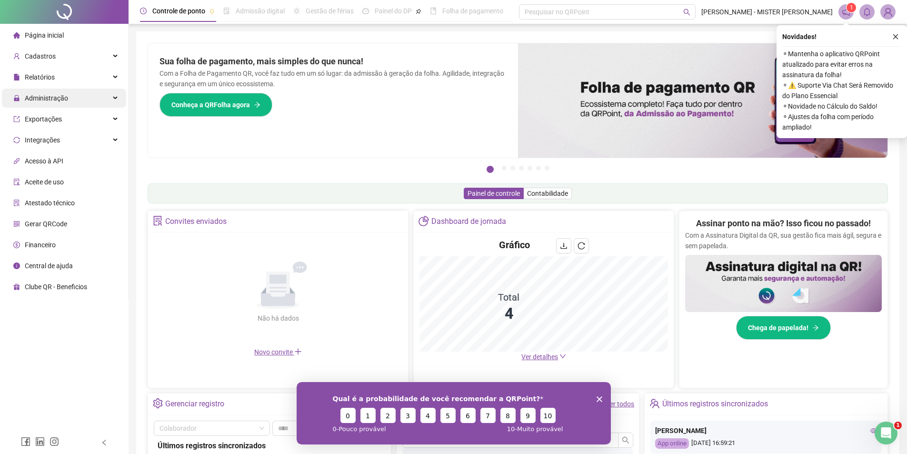 The height and width of the screenshot is (454, 907). Describe the element at coordinates (17, 77) in the screenshot. I see `span: file` at that location.